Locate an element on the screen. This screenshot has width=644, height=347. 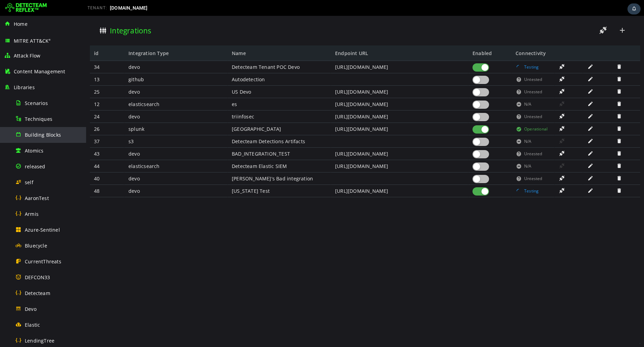
div: github is located at coordinates (90, 64).